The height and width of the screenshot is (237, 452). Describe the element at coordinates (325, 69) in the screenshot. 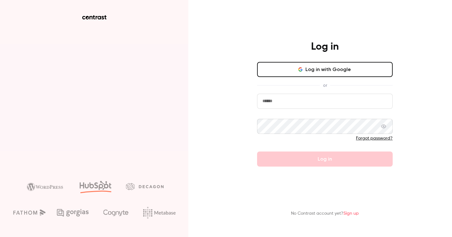

I see `button: Log in with Google` at that location.